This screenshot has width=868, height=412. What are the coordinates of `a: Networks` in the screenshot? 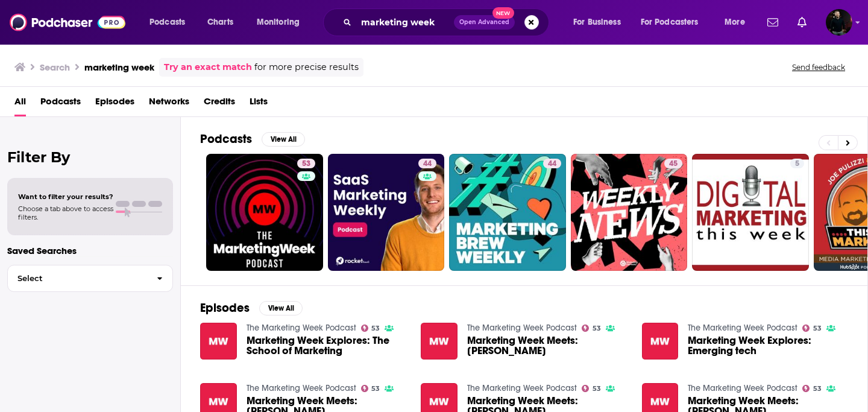 It's located at (168, 104).